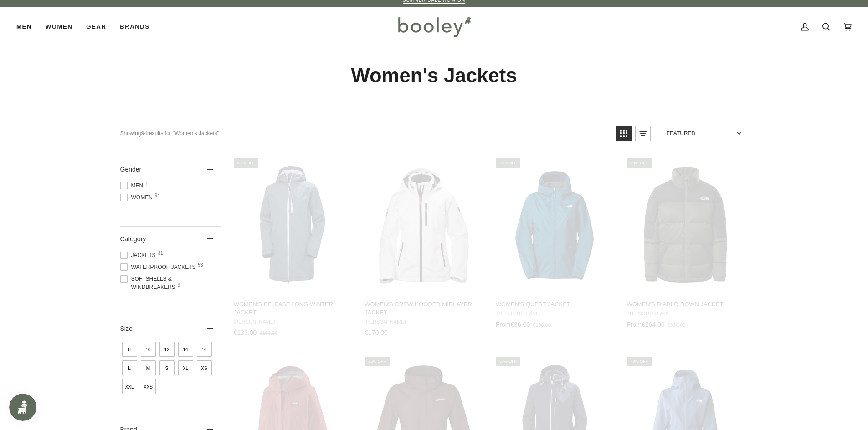 The image size is (868, 430). I want to click on span: 31, so click(160, 254).